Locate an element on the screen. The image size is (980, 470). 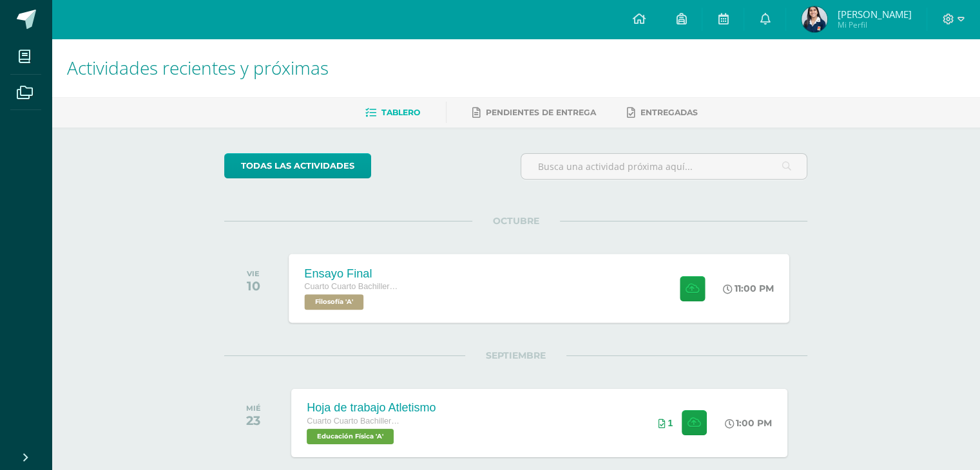
img: 27b21dd3a178252322e469a54ba7eb5e.png is located at coordinates (814, 20).